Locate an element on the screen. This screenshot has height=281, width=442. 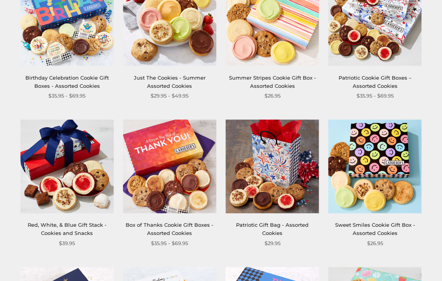
a: Summer Stripes Cookie Gift Box - Assorted Cookies is located at coordinates (272, 81).